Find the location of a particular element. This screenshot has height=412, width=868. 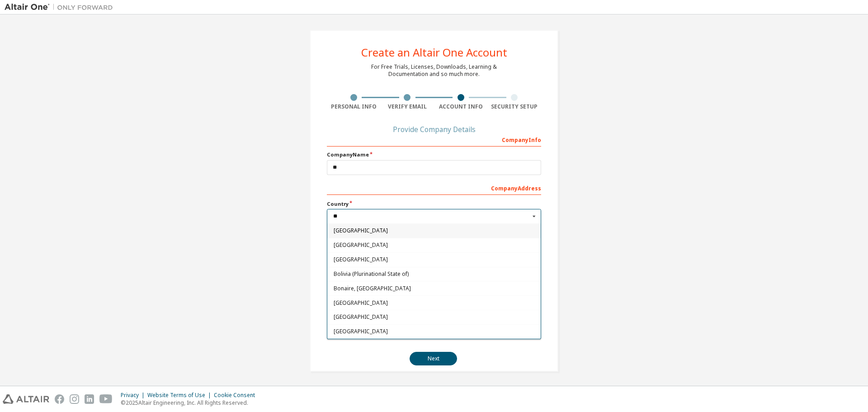

img: altair_logo.svg is located at coordinates (26, 398).